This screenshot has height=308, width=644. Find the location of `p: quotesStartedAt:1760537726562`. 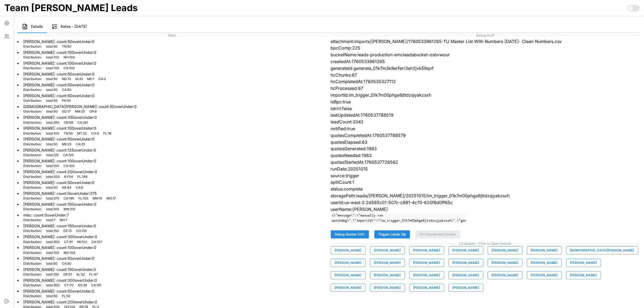

p: quotesStartedAt:1760537726562 is located at coordinates (485, 162).